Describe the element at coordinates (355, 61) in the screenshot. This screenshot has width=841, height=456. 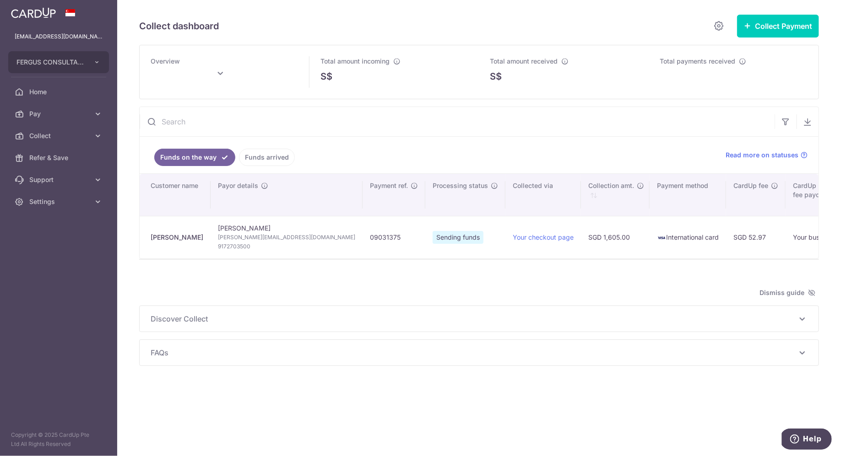
I see `span: Total amount incoming` at that location.